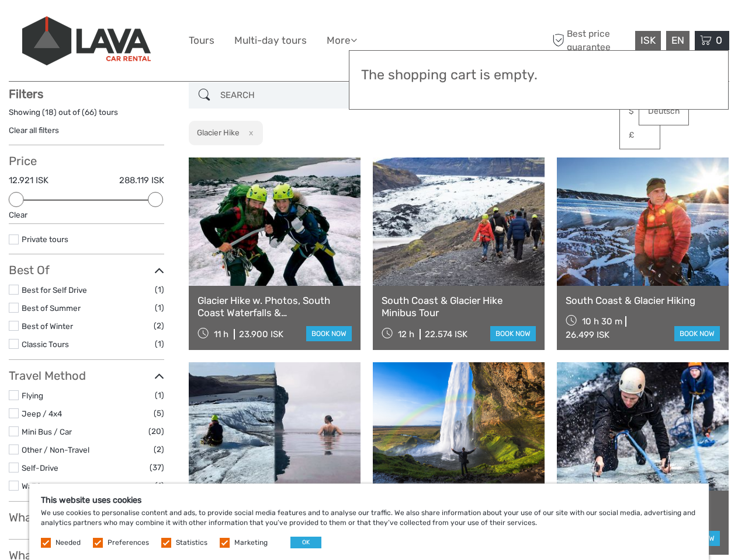 Image resolution: width=738 pixels, height=560 pixels. I want to click on a: Walking, so click(35, 487).